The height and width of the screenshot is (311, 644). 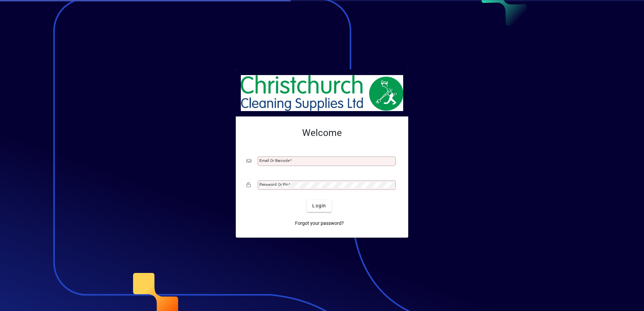 What do you see at coordinates (319, 205) in the screenshot?
I see `span: Login` at bounding box center [319, 205].